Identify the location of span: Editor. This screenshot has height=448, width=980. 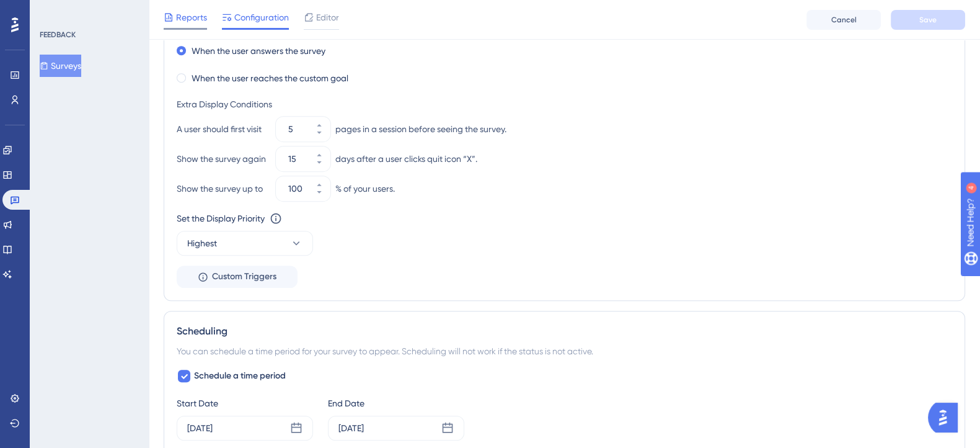
(327, 18).